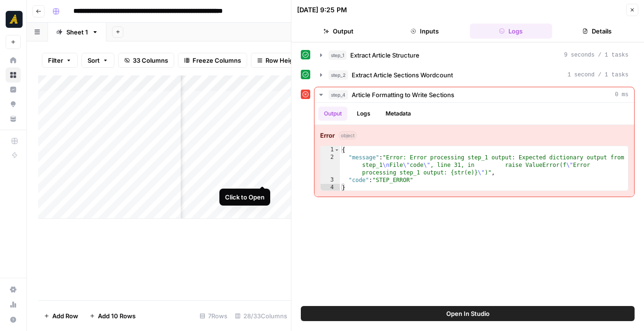  I want to click on a: Home, so click(13, 60).